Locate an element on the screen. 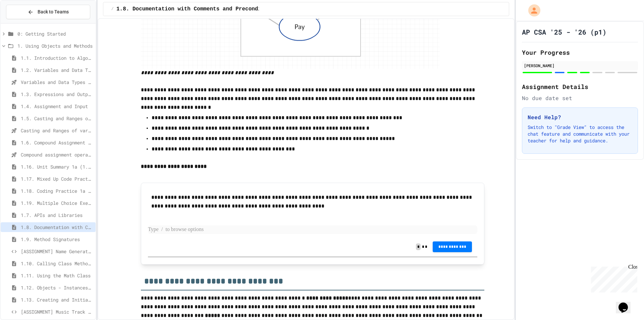  span: 1. Using Objects and Methods is located at coordinates (55, 46).